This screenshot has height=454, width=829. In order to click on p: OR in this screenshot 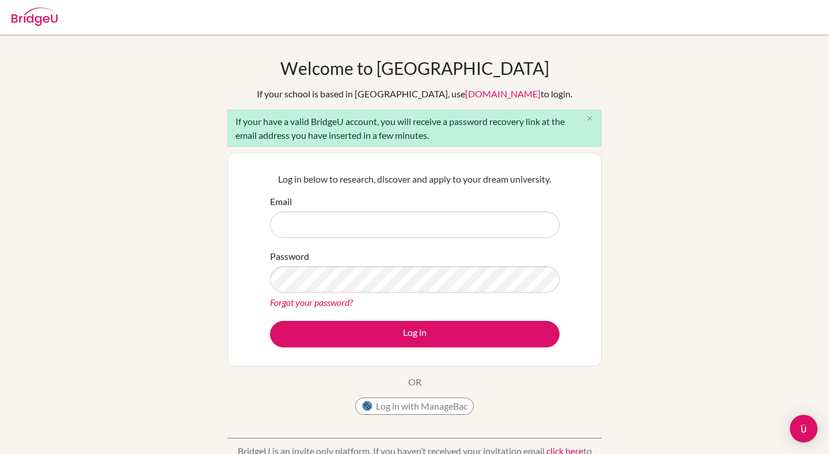, I will do `click(415, 382)`.